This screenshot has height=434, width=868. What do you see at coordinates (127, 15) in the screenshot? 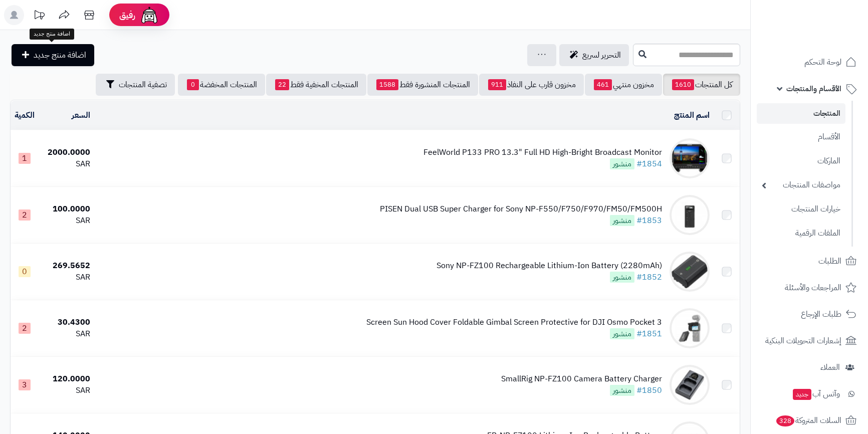
I see `span: رفيق` at bounding box center [127, 15].